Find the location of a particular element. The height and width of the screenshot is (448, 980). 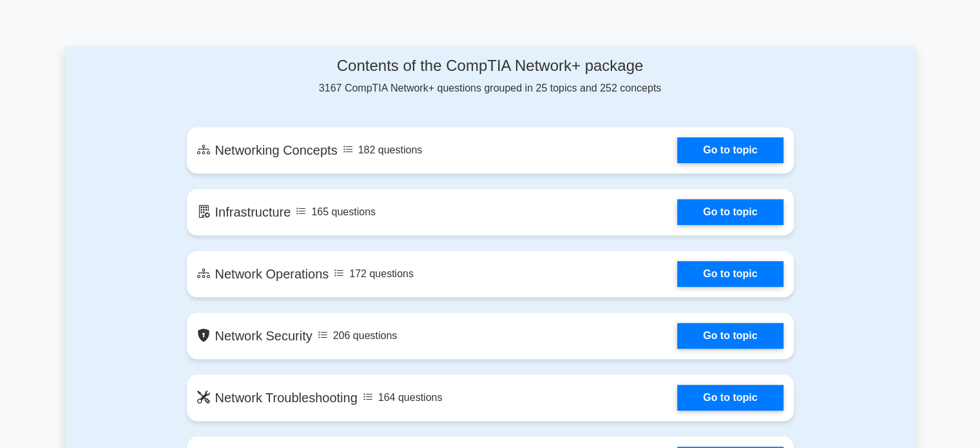

div: 3167 CompTIA Network+ questions grouped in 25 topics and 252 concepts is located at coordinates (490, 76).